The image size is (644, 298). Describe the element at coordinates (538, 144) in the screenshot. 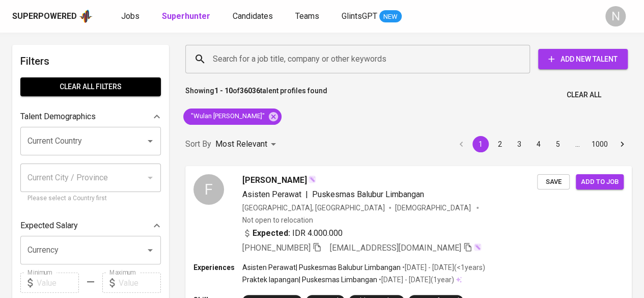

I see `button: Go to page 4` at that location.